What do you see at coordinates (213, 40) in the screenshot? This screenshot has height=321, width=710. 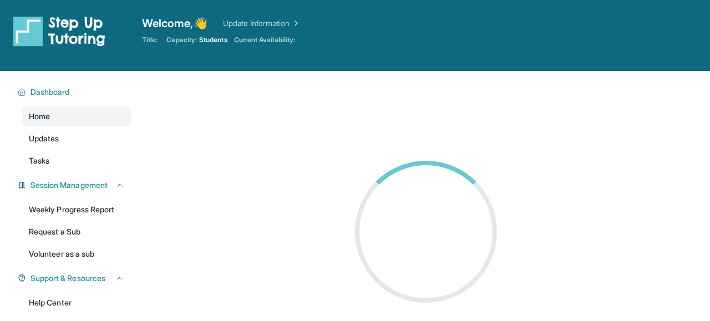 I see `span: Students` at bounding box center [213, 40].